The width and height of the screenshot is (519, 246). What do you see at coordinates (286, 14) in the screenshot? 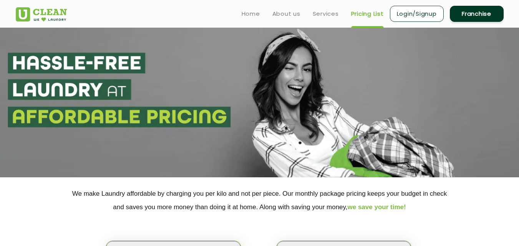
I see `a: About us` at bounding box center [286, 14].